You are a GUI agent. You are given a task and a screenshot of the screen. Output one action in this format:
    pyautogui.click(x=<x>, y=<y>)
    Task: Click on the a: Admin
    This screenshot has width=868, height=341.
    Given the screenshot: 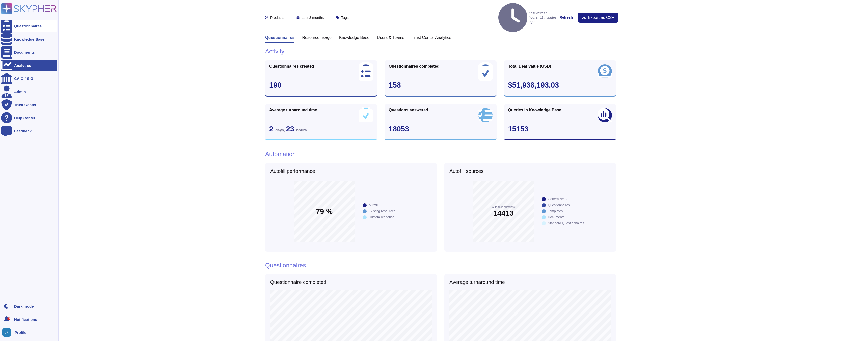 What is the action you would take?
    pyautogui.click(x=29, y=92)
    